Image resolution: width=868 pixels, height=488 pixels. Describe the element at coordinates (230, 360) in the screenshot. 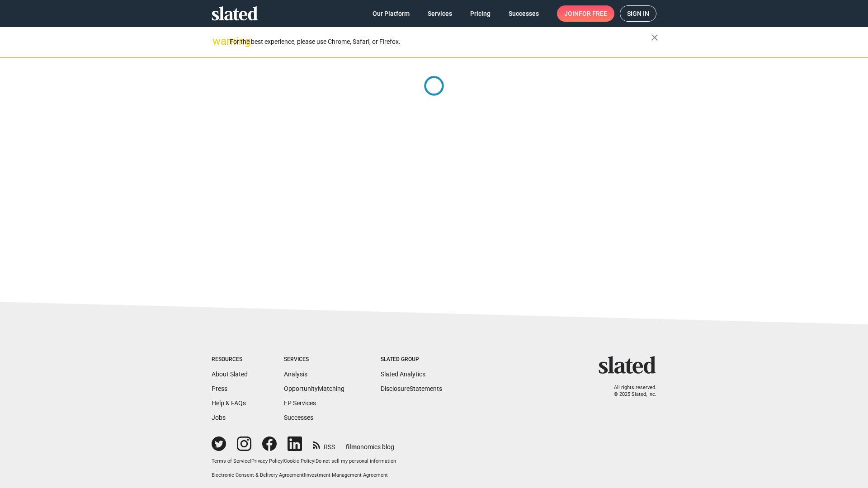

I see `div: Resources` at that location.